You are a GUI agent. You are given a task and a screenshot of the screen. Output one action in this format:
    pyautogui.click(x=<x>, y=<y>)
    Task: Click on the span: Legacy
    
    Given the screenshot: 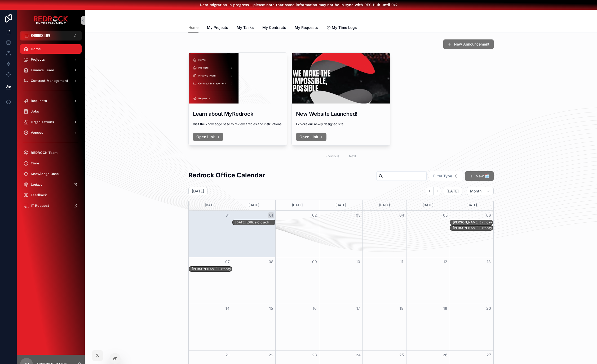 What is the action you would take?
    pyautogui.click(x=37, y=184)
    